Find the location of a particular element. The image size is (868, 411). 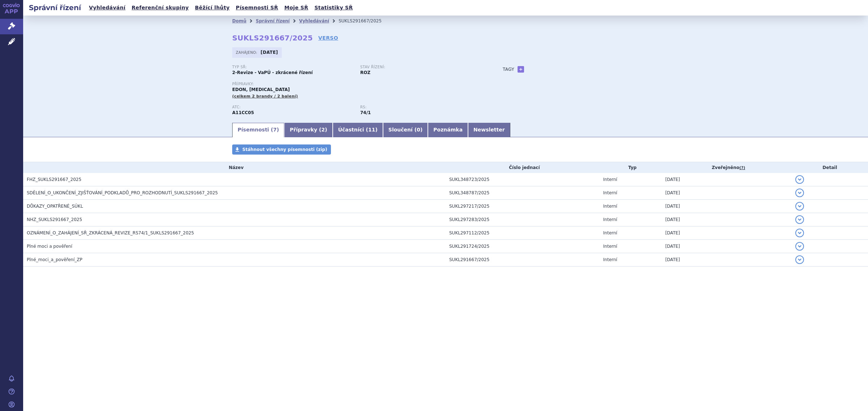

span: FHZ_SUKLS291667_2025 is located at coordinates (54, 180).